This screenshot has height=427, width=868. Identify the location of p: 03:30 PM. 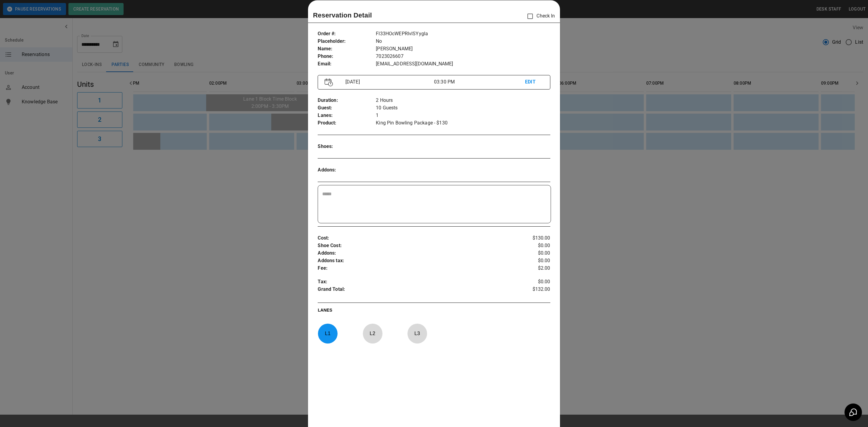
(480, 82).